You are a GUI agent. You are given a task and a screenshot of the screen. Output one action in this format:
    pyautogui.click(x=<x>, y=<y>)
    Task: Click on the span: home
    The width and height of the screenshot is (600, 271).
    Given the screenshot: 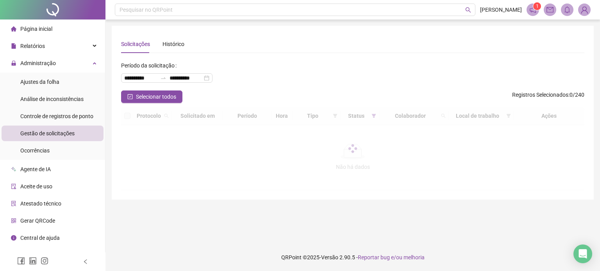 What is the action you would take?
    pyautogui.click(x=14, y=29)
    